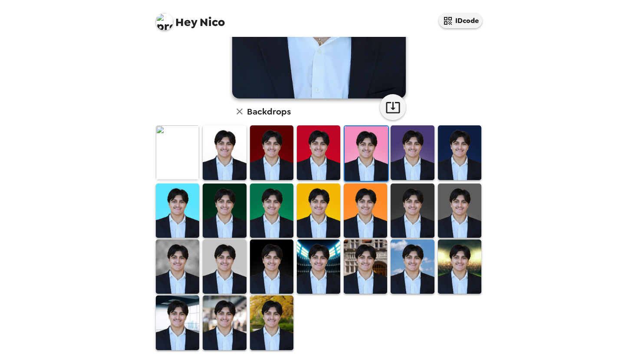 The image size is (638, 364). What do you see at coordinates (177, 152) in the screenshot?
I see `img: Original` at bounding box center [177, 152].